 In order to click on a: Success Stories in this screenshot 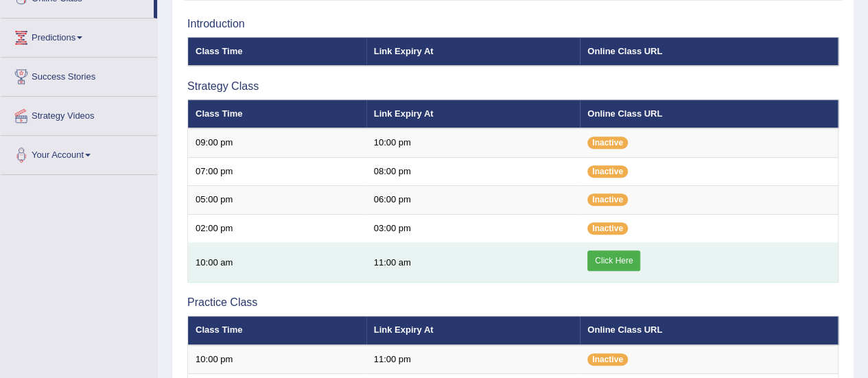, I will do `click(79, 75)`.